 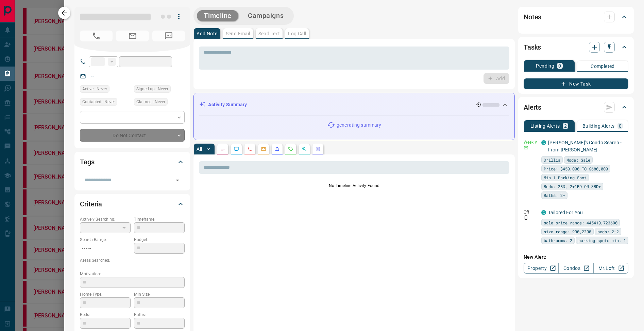 I want to click on span: Orillia, so click(x=552, y=160).